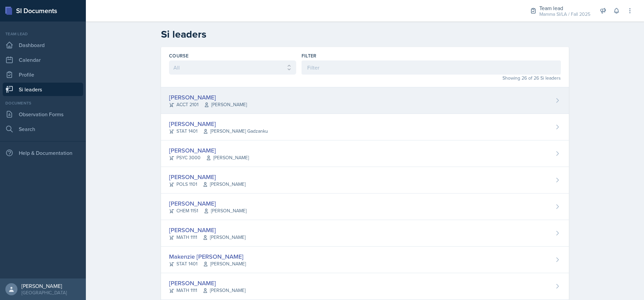  Describe the element at coordinates (208, 104) in the screenshot. I see `div: ACCT 2101` at that location.